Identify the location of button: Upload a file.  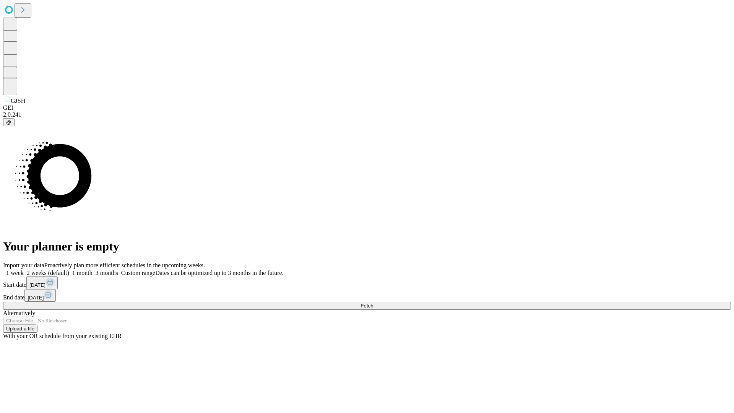
(20, 328).